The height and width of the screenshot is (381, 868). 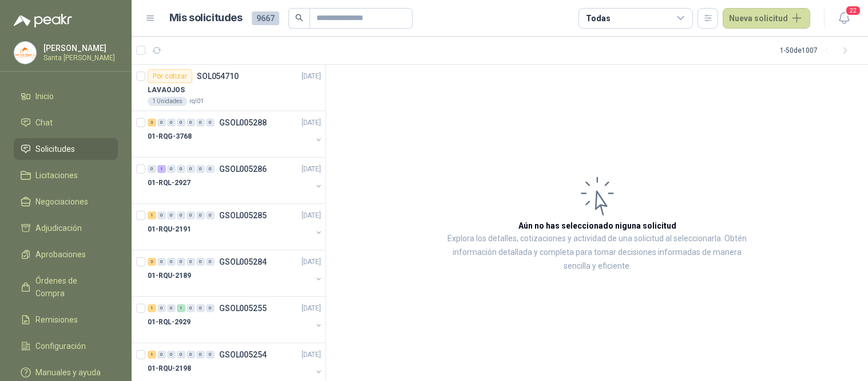 What do you see at coordinates (597, 253) in the screenshot?
I see `p: Explora los detalles, cotizaciones y actividad de una solicitud al seleccionarla. Obtén informaci...` at bounding box center [597, 253].